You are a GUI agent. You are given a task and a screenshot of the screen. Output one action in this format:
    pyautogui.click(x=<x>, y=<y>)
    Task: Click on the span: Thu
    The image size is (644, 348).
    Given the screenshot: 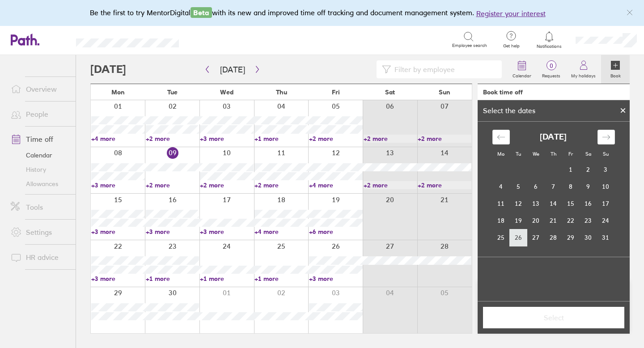 What is the action you would take?
    pyautogui.click(x=281, y=92)
    